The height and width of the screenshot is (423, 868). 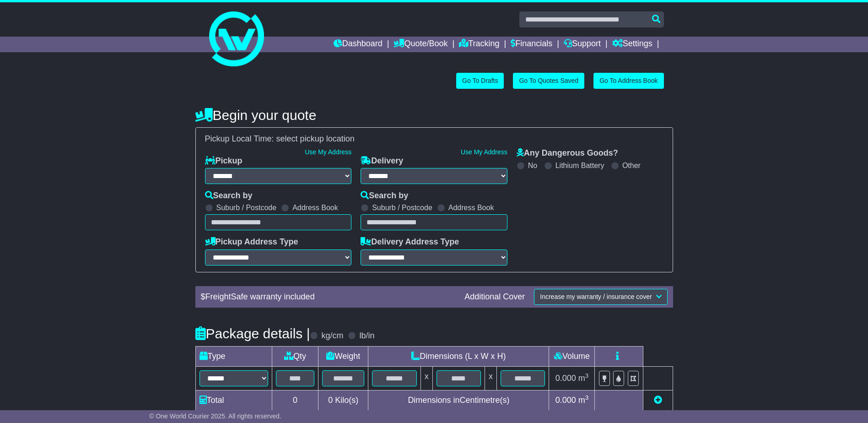 I want to click on div: Pickup Local Time:, so click(x=434, y=139).